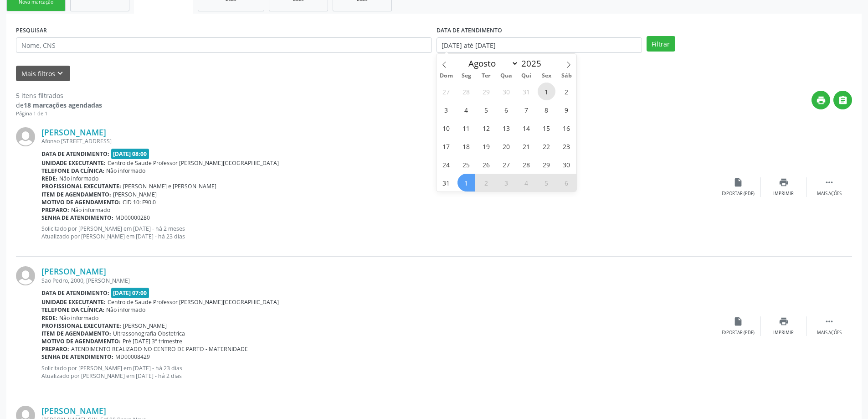 The image size is (868, 419). What do you see at coordinates (132, 218) in the screenshot?
I see `span: MD00000280` at bounding box center [132, 218].